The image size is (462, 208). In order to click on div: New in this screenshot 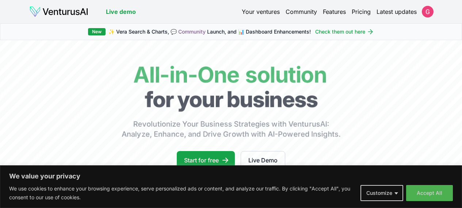, I will do `click(97, 32)`.